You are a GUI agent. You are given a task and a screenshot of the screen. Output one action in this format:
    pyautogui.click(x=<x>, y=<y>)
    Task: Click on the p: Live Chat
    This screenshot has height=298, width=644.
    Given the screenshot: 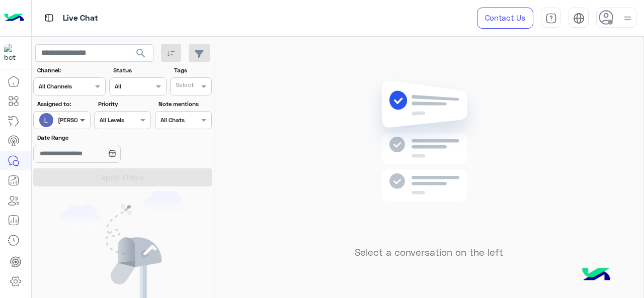 What is the action you would take?
    pyautogui.click(x=81, y=18)
    